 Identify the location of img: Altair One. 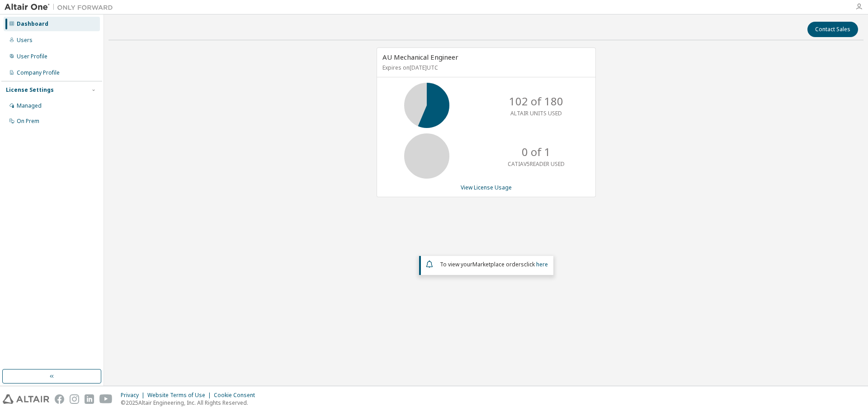
(61, 7).